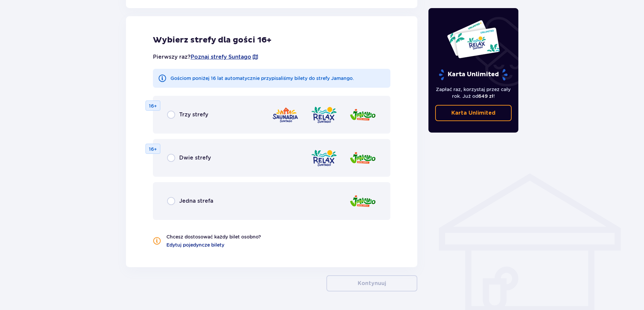  I want to click on p: Kontynuuj, so click(372, 283).